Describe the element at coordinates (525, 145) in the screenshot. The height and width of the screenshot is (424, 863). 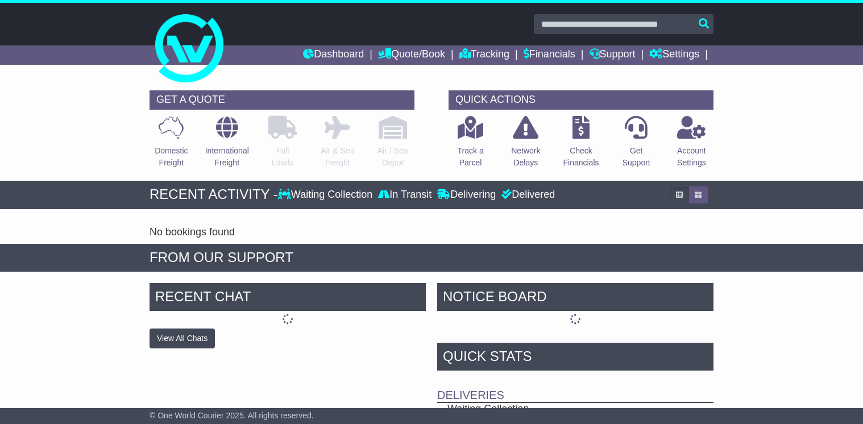
I see `a: NetworkDelays` at that location.